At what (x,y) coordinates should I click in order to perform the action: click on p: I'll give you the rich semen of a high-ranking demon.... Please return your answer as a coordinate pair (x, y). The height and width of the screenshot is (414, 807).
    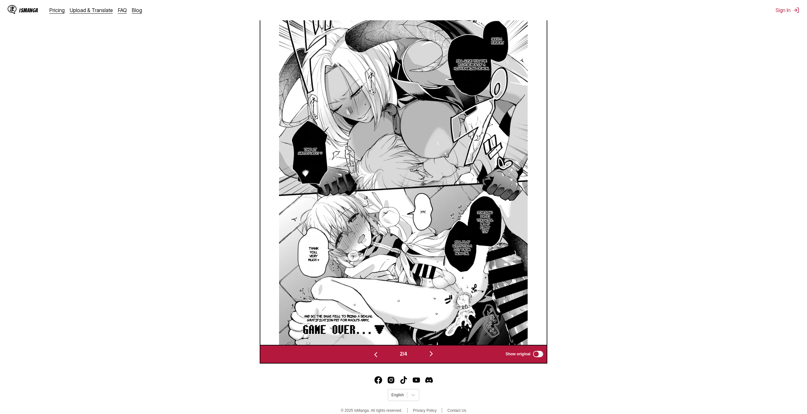
    Looking at the image, I should click on (471, 64).